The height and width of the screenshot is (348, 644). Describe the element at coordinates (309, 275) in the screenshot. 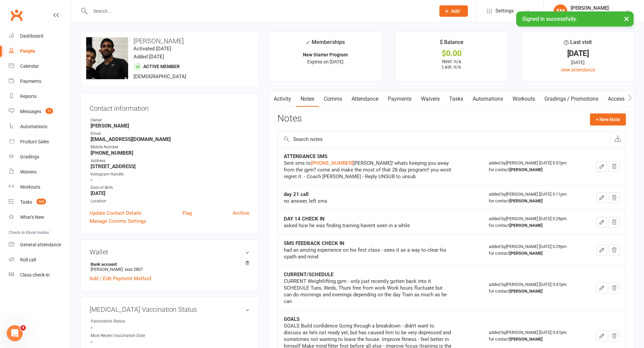

I see `strong: CURRENT/SCHEDULE` at that location.